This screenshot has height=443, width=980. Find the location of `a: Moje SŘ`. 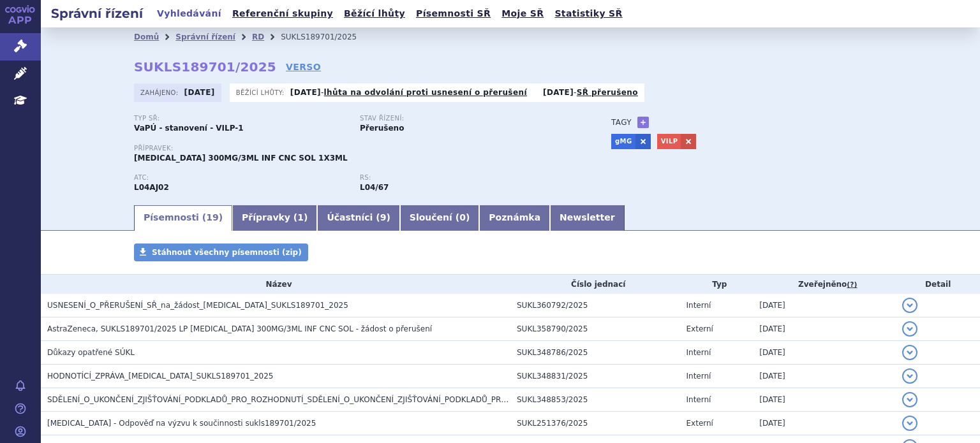

a: Moje SŘ is located at coordinates (522, 14).